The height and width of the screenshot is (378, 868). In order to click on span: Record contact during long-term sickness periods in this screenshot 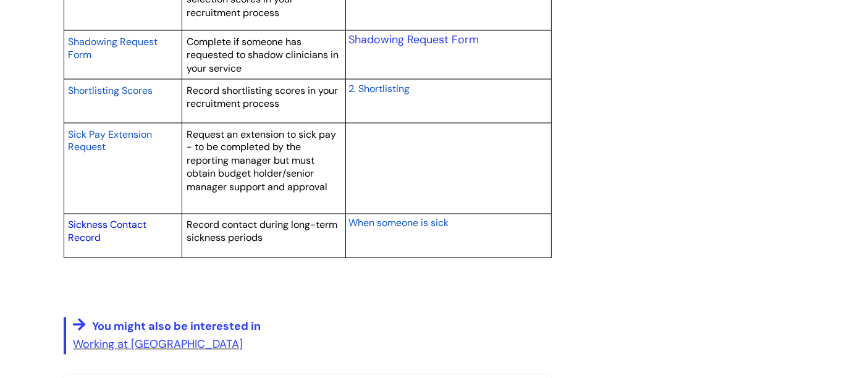, I will do `click(262, 232)`.